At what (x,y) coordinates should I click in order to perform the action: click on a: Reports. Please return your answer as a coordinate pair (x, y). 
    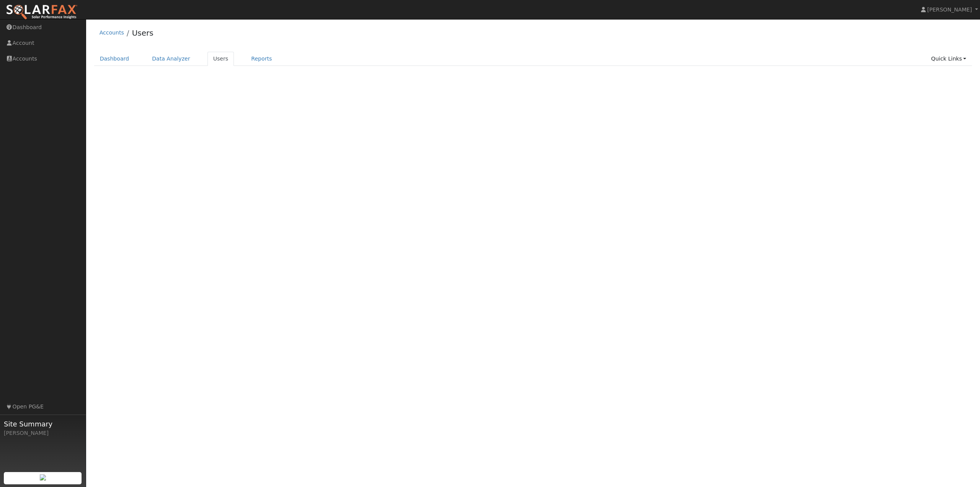
    Looking at the image, I should click on (261, 59).